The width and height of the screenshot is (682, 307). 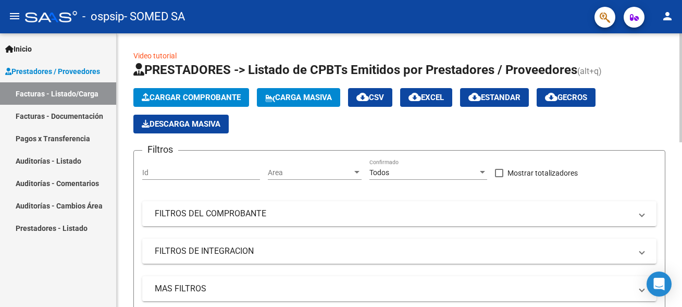 I want to click on span: Inicio, so click(x=18, y=49).